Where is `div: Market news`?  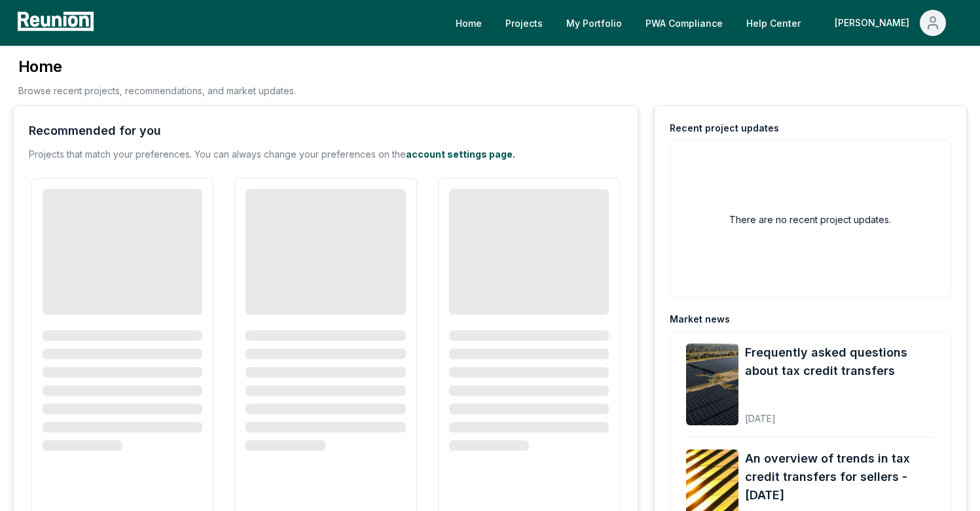 div: Market news is located at coordinates (700, 320).